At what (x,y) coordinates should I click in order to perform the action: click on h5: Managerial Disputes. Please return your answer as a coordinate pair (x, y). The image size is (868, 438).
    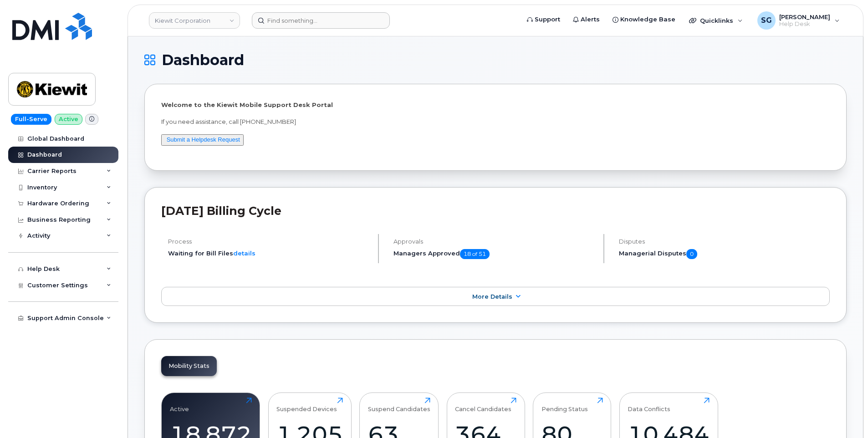
    Looking at the image, I should click on (724, 254).